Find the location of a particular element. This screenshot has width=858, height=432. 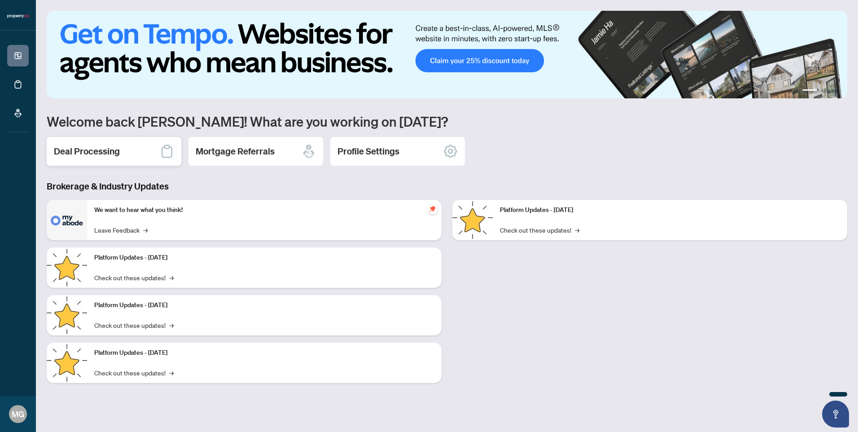

span: MG is located at coordinates (18, 414).